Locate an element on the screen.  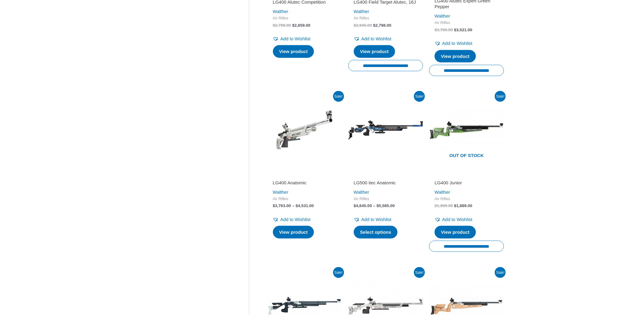
bdi: 2,799.00 is located at coordinates (282, 25).